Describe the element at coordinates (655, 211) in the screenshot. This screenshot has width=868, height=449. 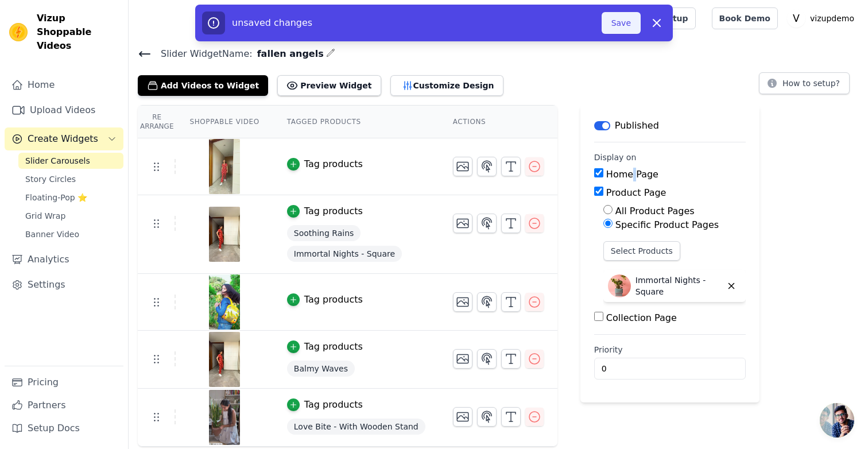
I see `label: All Product Pages` at that location.